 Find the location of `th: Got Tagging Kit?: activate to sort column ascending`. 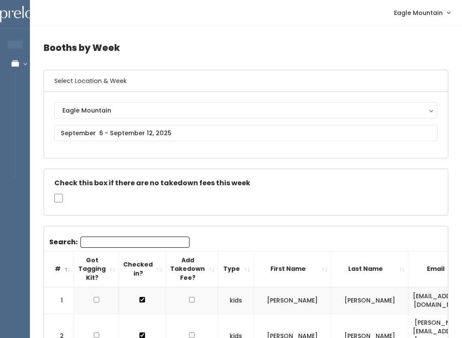

th: Got Tagging Kit?: activate to sort column ascending is located at coordinates (96, 268).